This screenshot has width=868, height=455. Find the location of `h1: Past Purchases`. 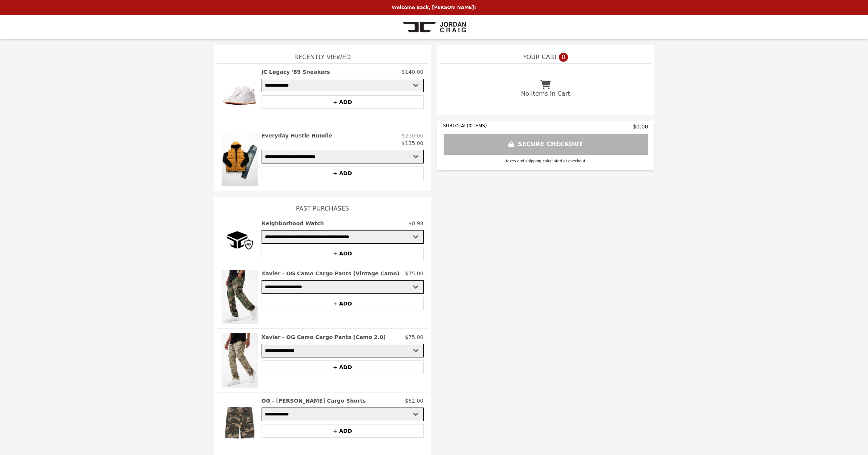

h1: Past Purchases is located at coordinates (323, 206).